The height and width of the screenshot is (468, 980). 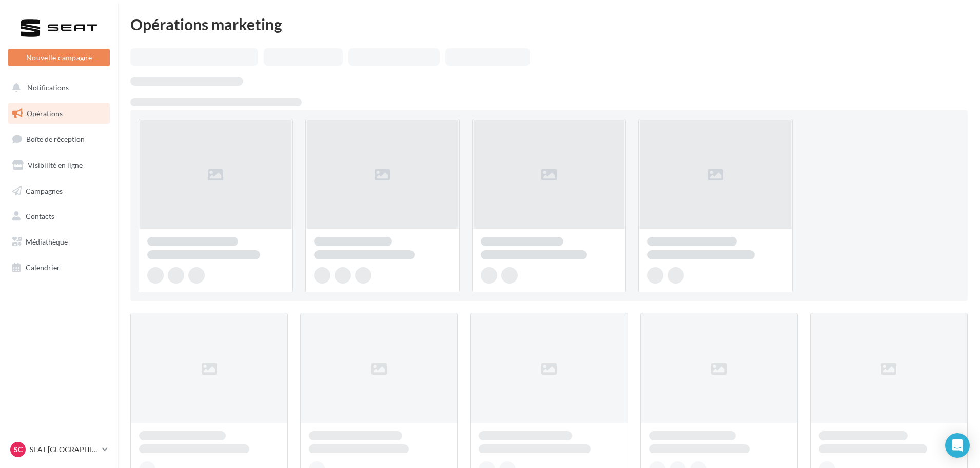 I want to click on a: Opérations, so click(x=59, y=113).